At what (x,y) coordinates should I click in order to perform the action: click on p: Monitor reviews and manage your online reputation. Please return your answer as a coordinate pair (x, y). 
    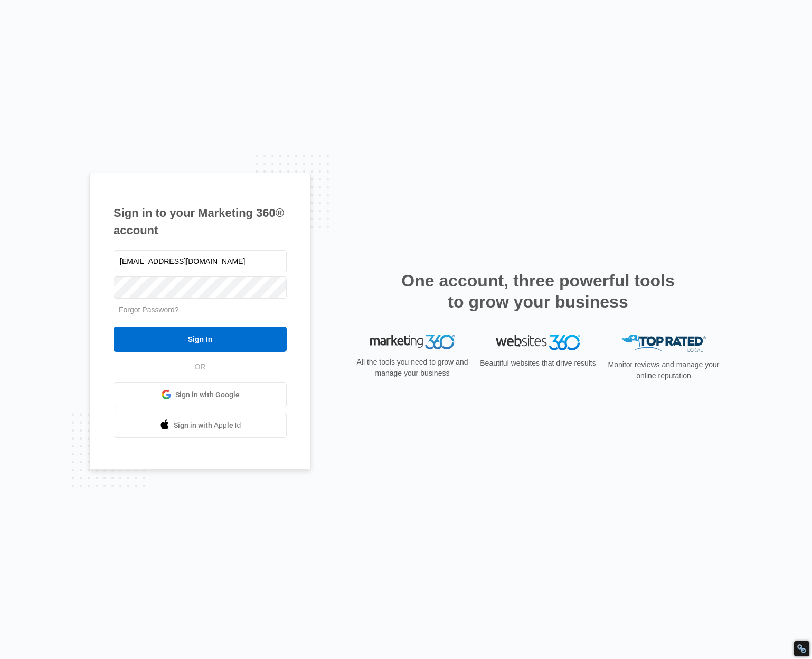
    Looking at the image, I should click on (664, 370).